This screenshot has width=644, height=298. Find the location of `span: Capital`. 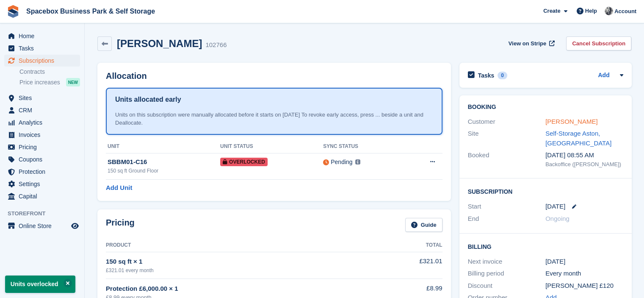

span: Capital is located at coordinates (44, 196).